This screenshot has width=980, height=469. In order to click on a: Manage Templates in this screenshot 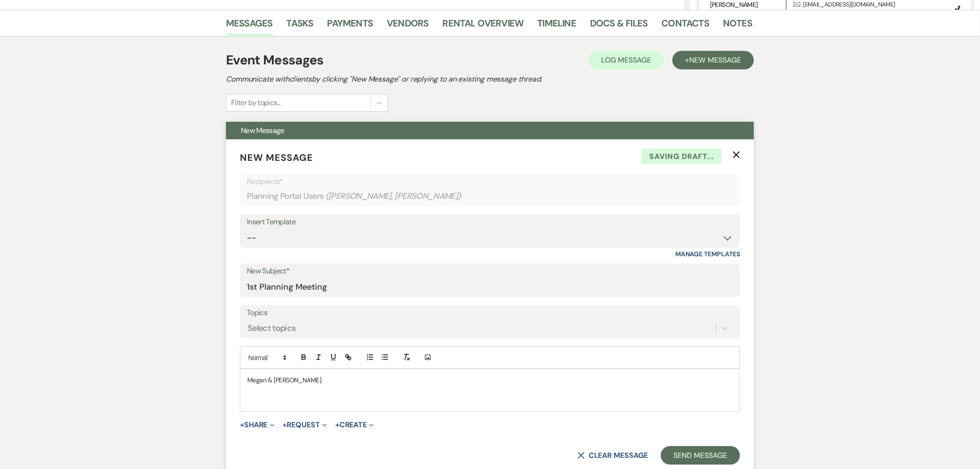, I will do `click(708, 254)`.